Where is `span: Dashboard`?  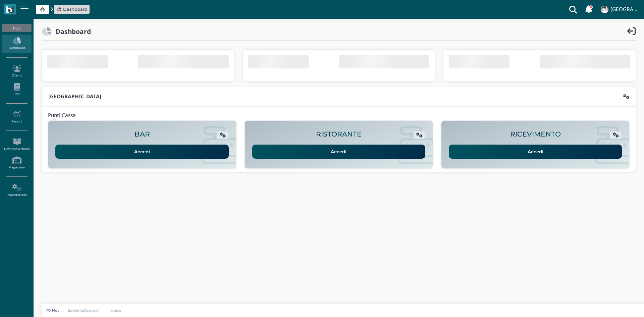
span: Dashboard is located at coordinates (75, 9).